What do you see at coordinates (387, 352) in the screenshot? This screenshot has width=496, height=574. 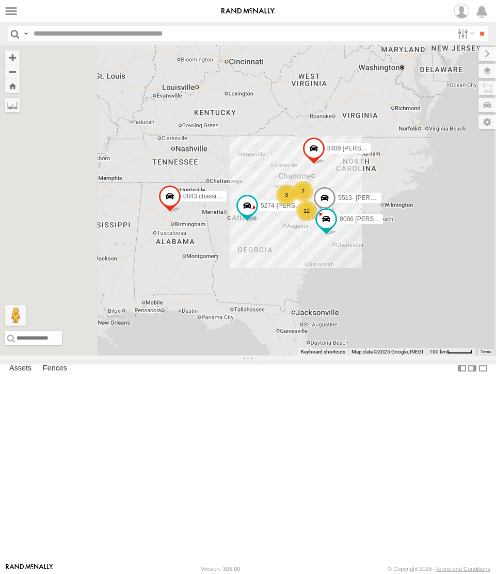 I see `span: Map data ©2025 Google, INEGI` at bounding box center [387, 352].